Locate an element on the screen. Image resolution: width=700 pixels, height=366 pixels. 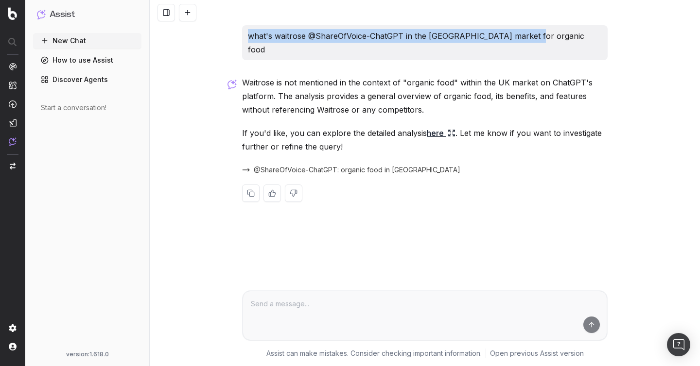
img: Intelligence is located at coordinates (13, 85).